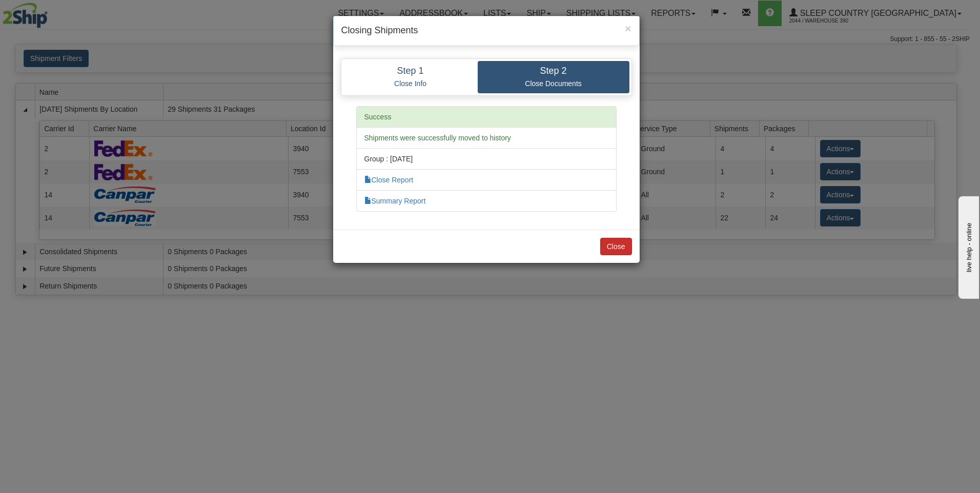  What do you see at coordinates (553, 71) in the screenshot?
I see `h4: Step 2` at bounding box center [553, 71].